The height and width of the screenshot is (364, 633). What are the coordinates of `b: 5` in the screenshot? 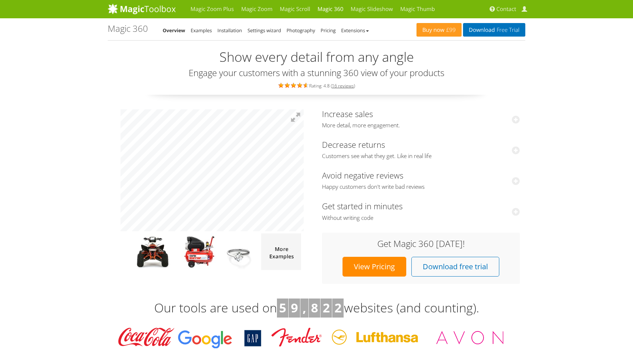 It's located at (282, 307).